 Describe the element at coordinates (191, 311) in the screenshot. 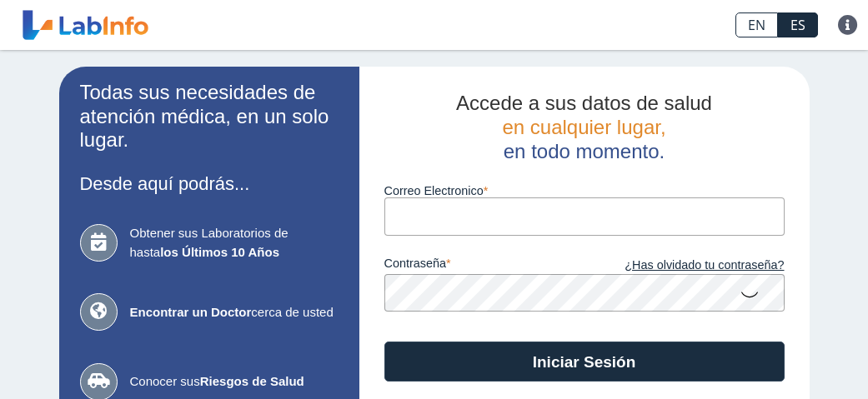

I see `b: Encontrar un Doctor` at that location.